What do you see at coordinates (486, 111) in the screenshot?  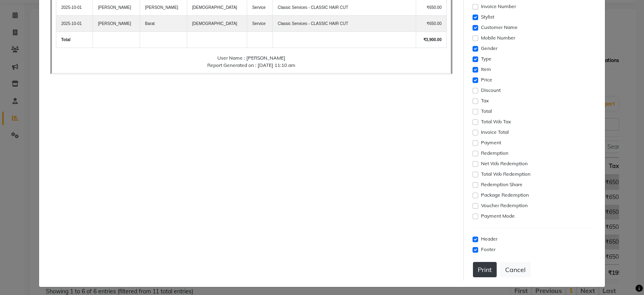 I see `label: Total` at bounding box center [486, 111].